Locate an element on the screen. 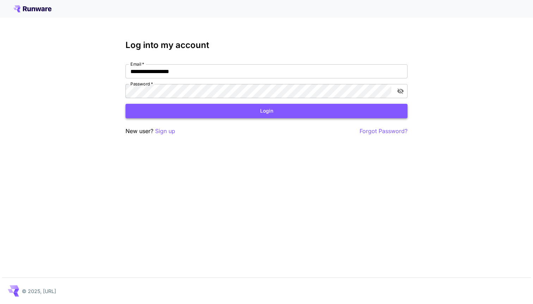 The height and width of the screenshot is (304, 533). h3: Log into my account is located at coordinates (267, 45).